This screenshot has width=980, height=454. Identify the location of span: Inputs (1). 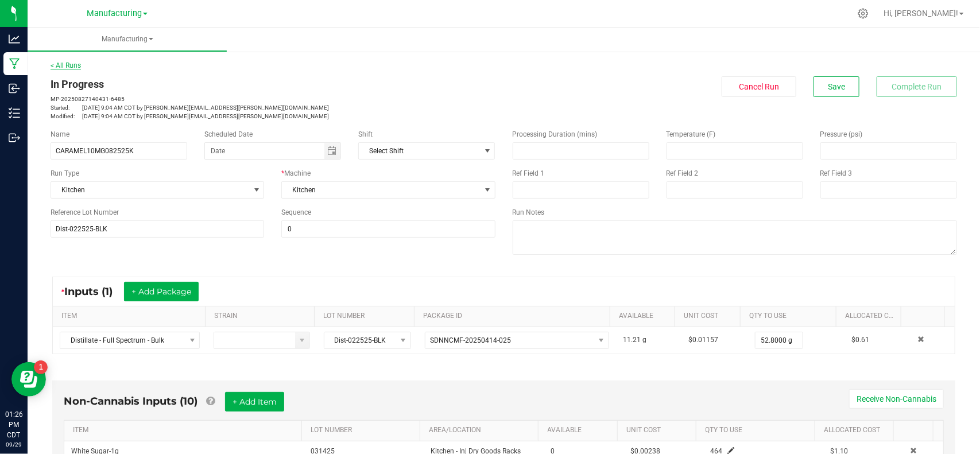
(94, 291).